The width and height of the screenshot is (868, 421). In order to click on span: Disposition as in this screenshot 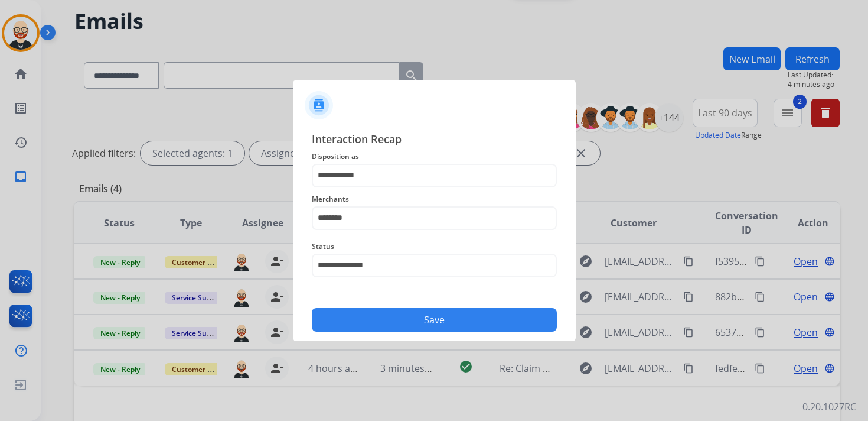, I will do `click(434, 157)`.